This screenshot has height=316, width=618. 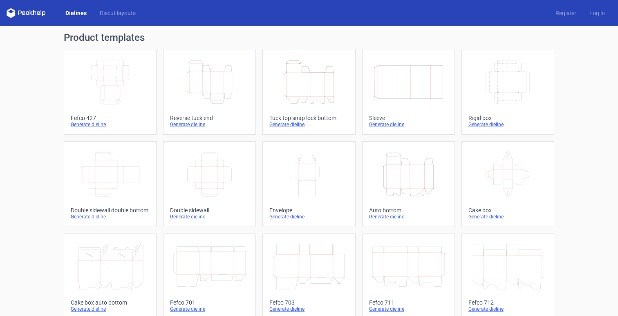 What do you see at coordinates (408, 303) in the screenshot?
I see `div: Fefco 711` at bounding box center [408, 303].